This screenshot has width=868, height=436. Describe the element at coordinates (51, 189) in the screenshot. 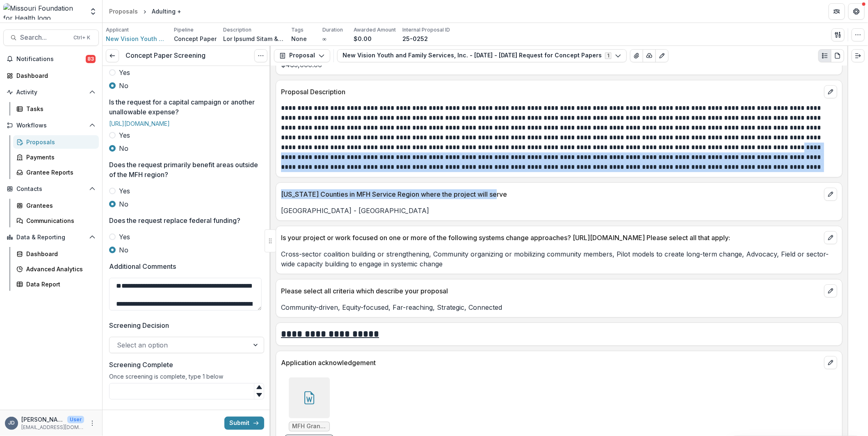

I see `button: Open Contacts` at that location.